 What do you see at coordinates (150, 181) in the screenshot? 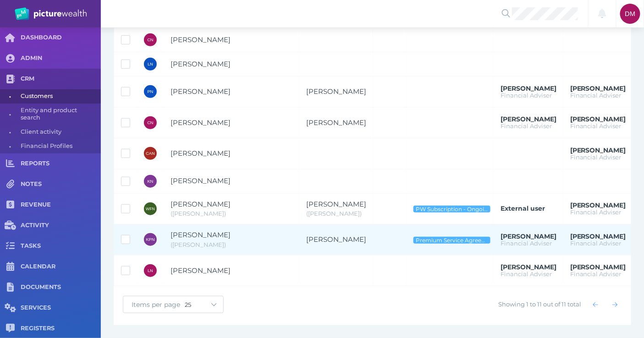
I see `div: Karl Norris` at bounding box center [150, 181].